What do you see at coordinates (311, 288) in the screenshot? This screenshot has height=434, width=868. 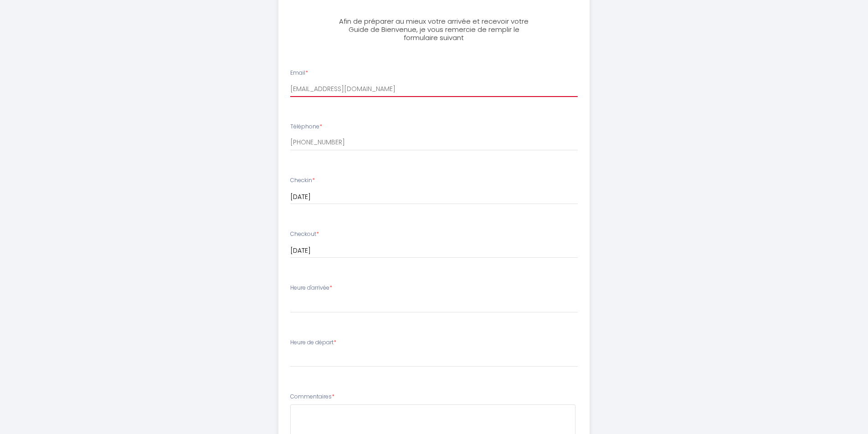 I see `label: Heure d'arrivée` at bounding box center [311, 288].